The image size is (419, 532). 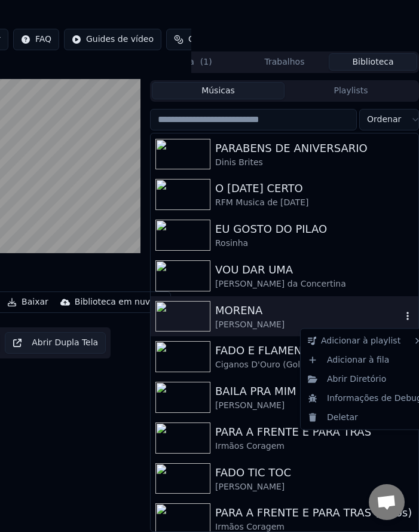 What do you see at coordinates (315, 446) in the screenshot?
I see `div: Irmãos Coragem` at bounding box center [315, 446].